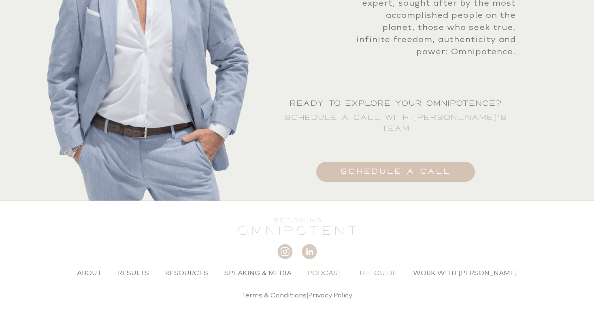 This screenshot has width=594, height=312. Describe the element at coordinates (325, 273) in the screenshot. I see `a: Podcast` at that location.